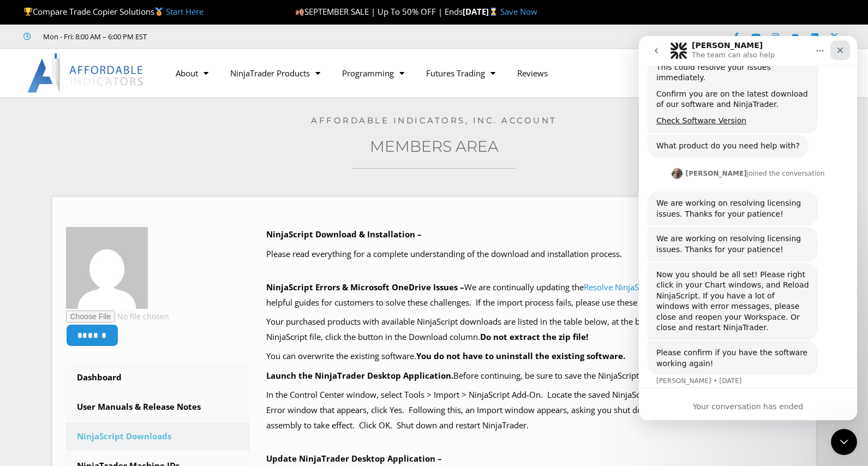 The height and width of the screenshot is (466, 868). What do you see at coordinates (201, 14) in the screenshot?
I see `div: Close` at bounding box center [201, 14].